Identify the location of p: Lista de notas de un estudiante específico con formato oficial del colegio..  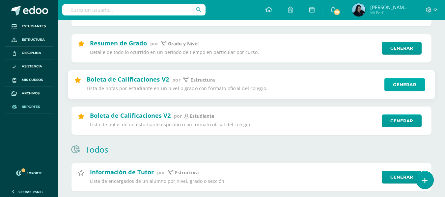
(234, 125).